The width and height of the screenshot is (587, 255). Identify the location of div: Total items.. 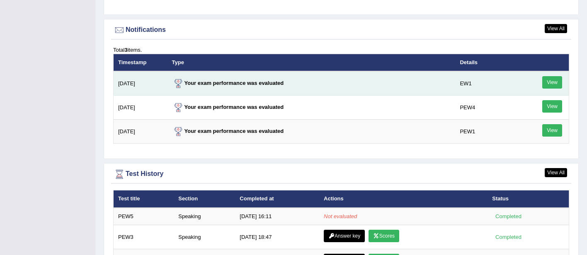
(341, 50).